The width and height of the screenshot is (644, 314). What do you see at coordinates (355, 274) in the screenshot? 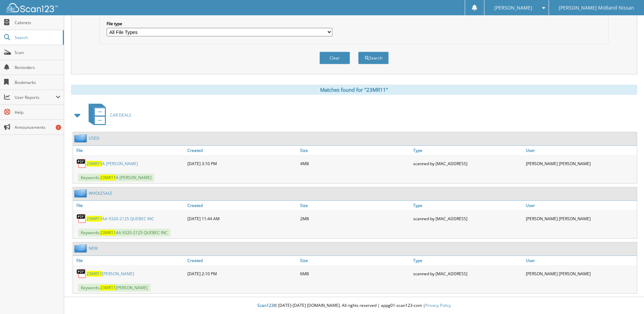
I see `div: 6MB` at bounding box center [355, 274].